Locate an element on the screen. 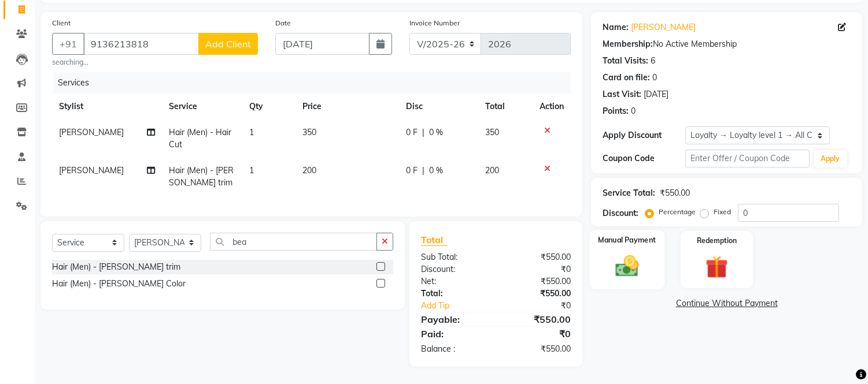  div: Membership: is located at coordinates (627, 44).